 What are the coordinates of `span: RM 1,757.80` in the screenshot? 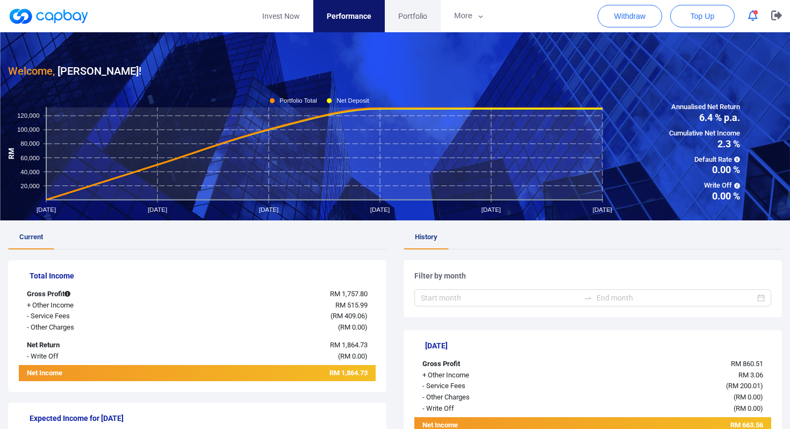 It's located at (349, 293).